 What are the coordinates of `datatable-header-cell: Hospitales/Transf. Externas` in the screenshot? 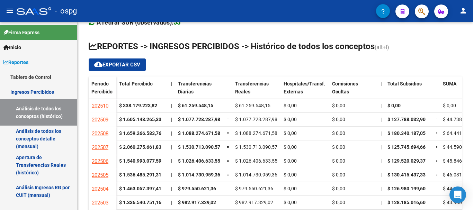 It's located at (305, 91).